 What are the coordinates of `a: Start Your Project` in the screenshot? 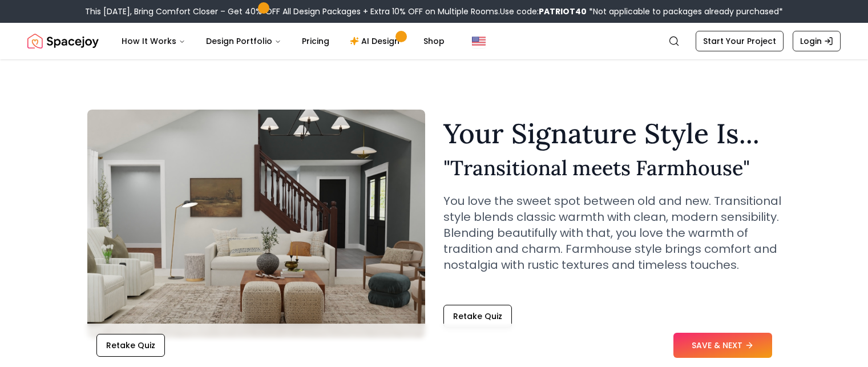 It's located at (740, 41).